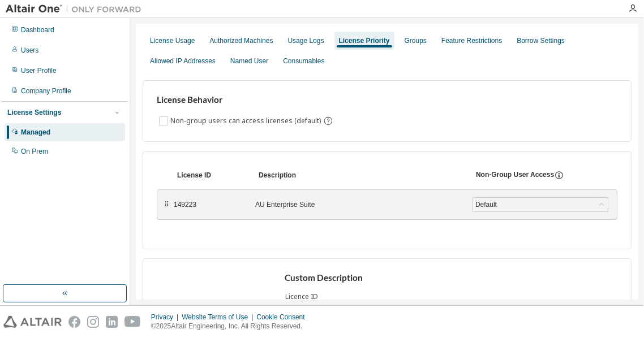  Describe the element at coordinates (472, 41) in the screenshot. I see `div: Feature Restrictions` at that location.